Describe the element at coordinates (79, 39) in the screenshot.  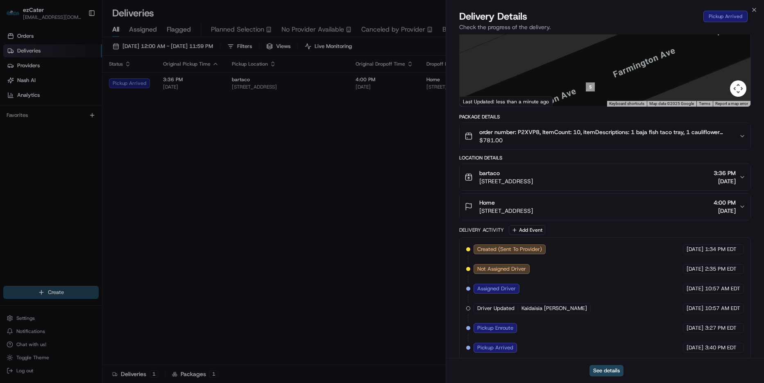
I see `p: Welcome 👋` at that location.